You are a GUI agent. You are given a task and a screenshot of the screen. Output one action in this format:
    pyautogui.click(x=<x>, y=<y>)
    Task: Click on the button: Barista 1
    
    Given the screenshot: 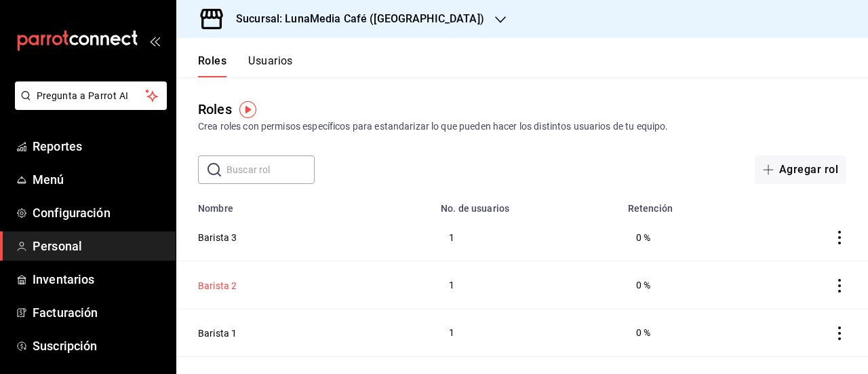 What is the action you would take?
    pyautogui.click(x=217, y=333)
    